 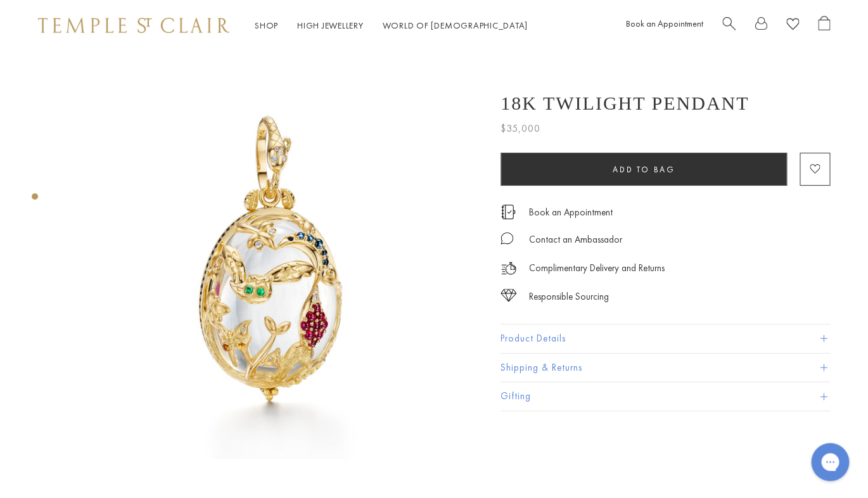 What do you see at coordinates (266, 25) in the screenshot?
I see `a: ShopShop` at bounding box center [266, 25].